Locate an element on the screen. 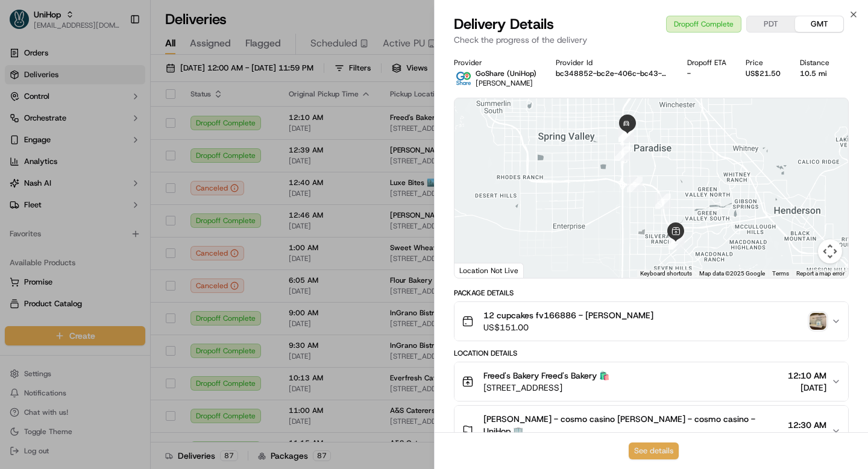 Image resolution: width=868 pixels, height=469 pixels. div: Provider is located at coordinates (495, 62).